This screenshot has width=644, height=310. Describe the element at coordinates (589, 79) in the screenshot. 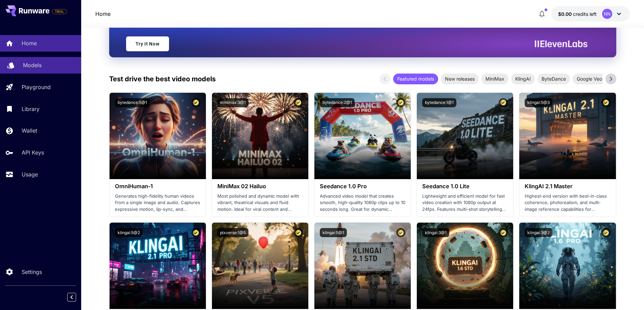

I see `div: Google Veo` at that location.